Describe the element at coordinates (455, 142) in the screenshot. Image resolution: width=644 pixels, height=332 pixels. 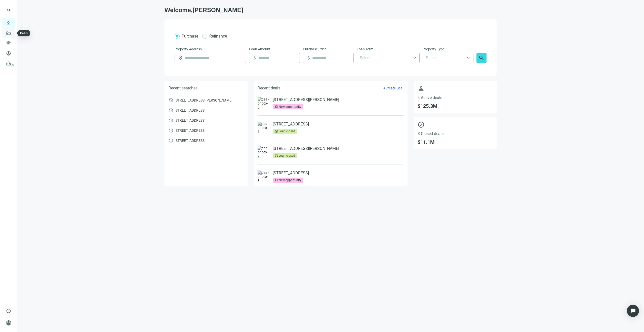
I see `span: $ 11.1M` at that location.